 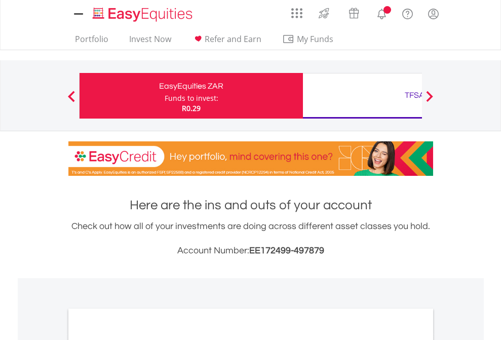 What do you see at coordinates (251, 158) in the screenshot?
I see `img: EasyCredit Promotion Banner` at bounding box center [251, 158].